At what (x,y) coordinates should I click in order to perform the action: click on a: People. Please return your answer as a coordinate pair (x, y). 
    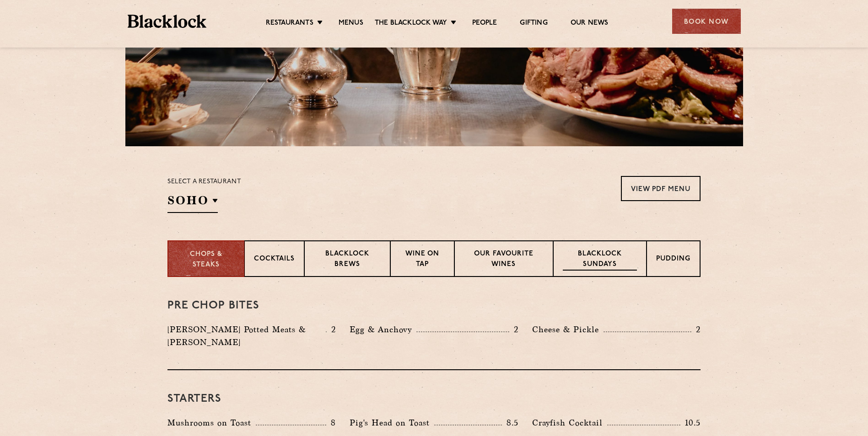
    Looking at the image, I should click on (485, 24).